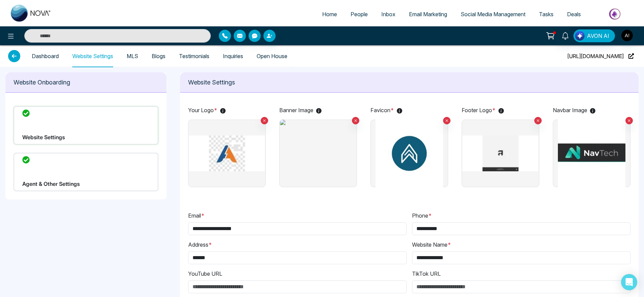 Image resolution: width=644 pixels, height=297 pixels. Describe the element at coordinates (233, 56) in the screenshot. I see `a: Inquiries` at that location.